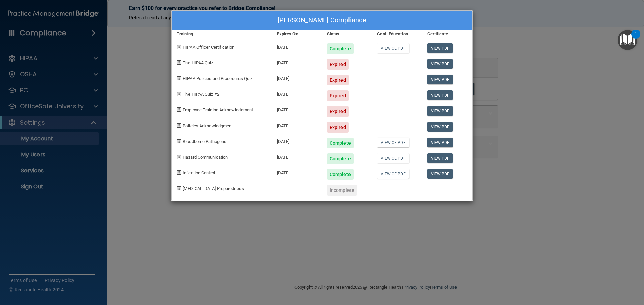 The image size is (644, 305). I want to click on span: Infection Control, so click(199, 173).